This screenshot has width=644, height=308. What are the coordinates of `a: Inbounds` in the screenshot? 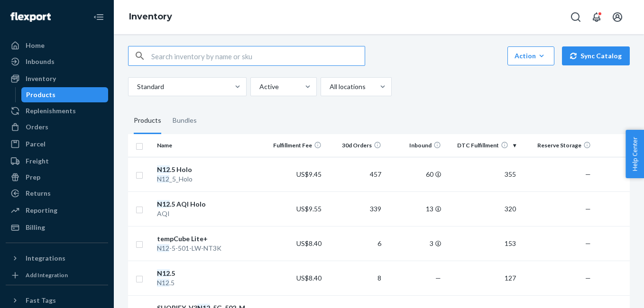 It's located at (57, 62).